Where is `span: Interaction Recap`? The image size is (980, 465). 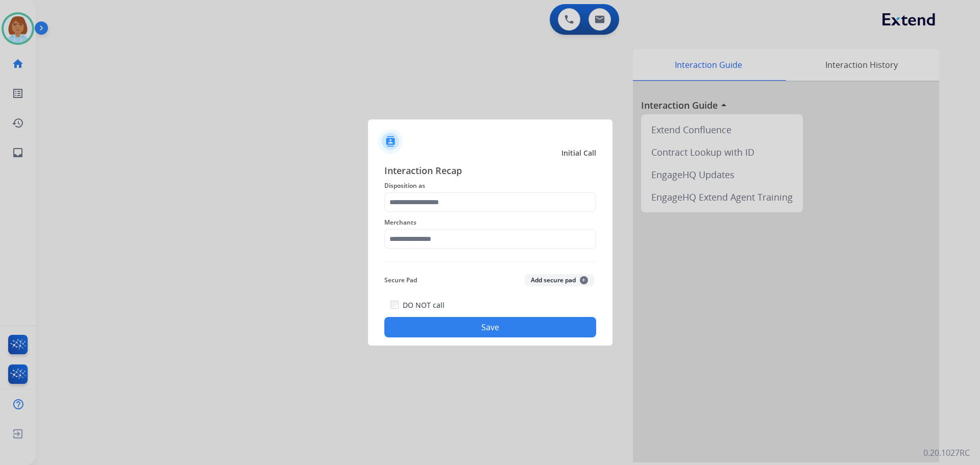
span: Interaction Recap is located at coordinates (490, 172).